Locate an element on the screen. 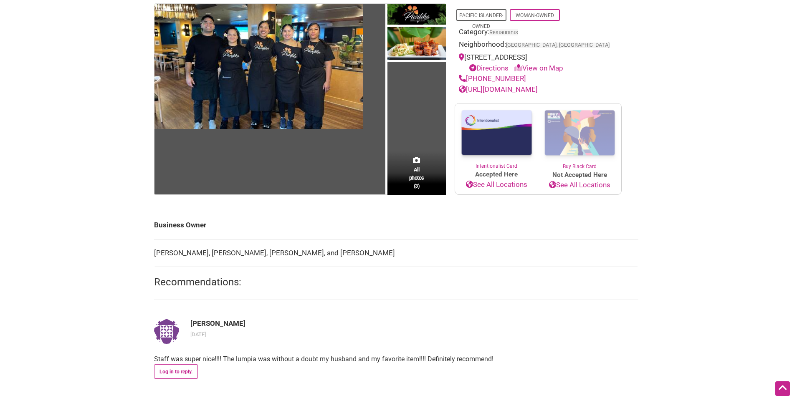 The width and height of the screenshot is (792, 398). div: Category: is located at coordinates (538, 33).